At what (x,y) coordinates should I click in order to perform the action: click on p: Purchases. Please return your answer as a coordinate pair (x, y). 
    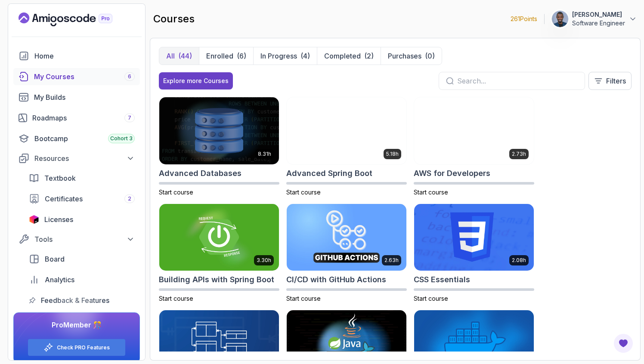
    Looking at the image, I should click on (405, 56).